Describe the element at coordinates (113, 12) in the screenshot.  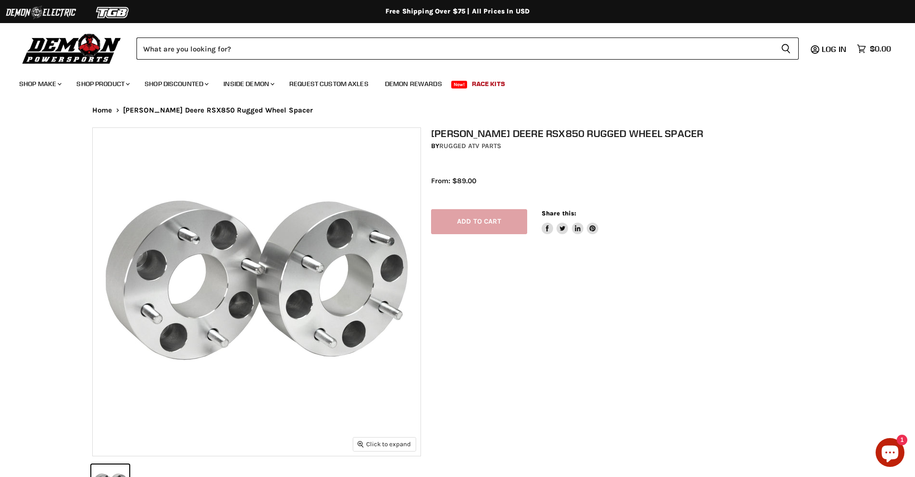
I see `img: TGB Logo 2` at that location.